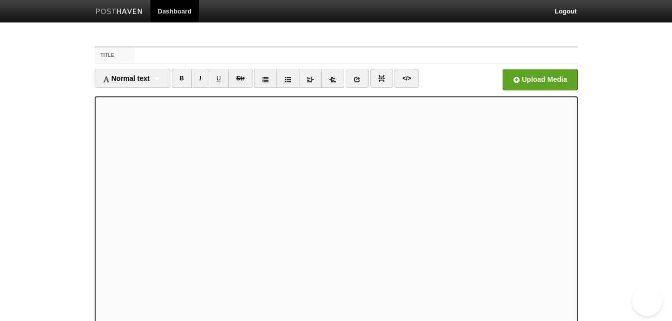 Image resolution: width=672 pixels, height=321 pixels. I want to click on a: I, so click(200, 78).